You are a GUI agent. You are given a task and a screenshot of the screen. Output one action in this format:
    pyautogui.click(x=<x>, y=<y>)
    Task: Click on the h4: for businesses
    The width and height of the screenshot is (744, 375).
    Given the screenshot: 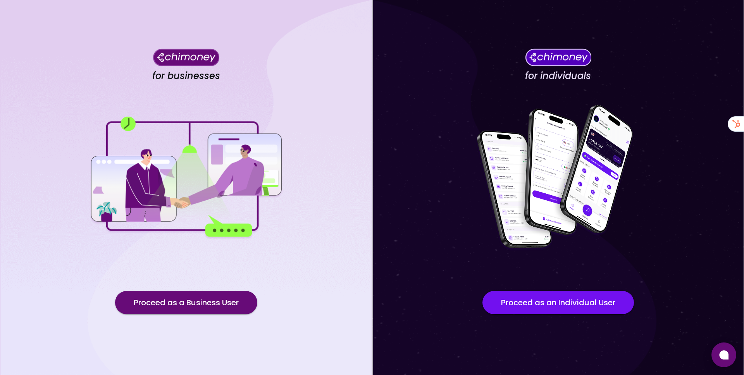 What is the action you would take?
    pyautogui.click(x=186, y=76)
    